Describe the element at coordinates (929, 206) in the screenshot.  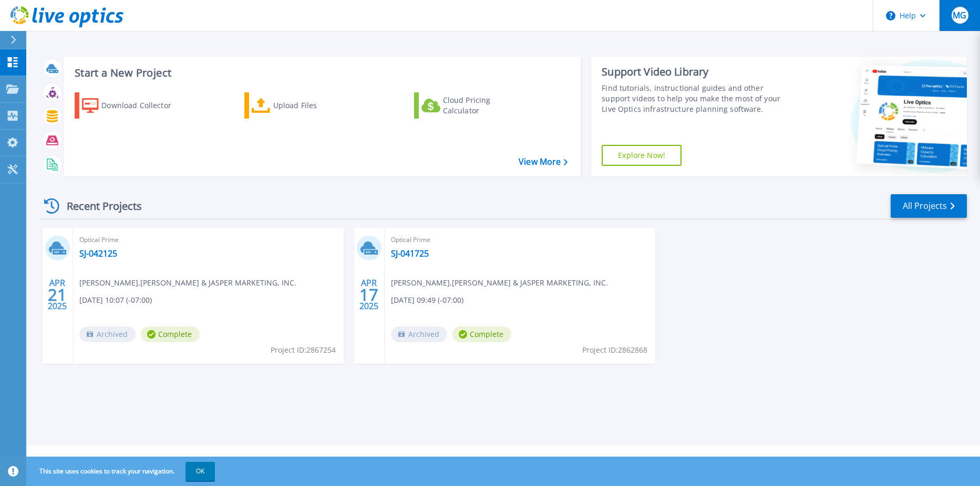
I see `a: All Projects` at that location.